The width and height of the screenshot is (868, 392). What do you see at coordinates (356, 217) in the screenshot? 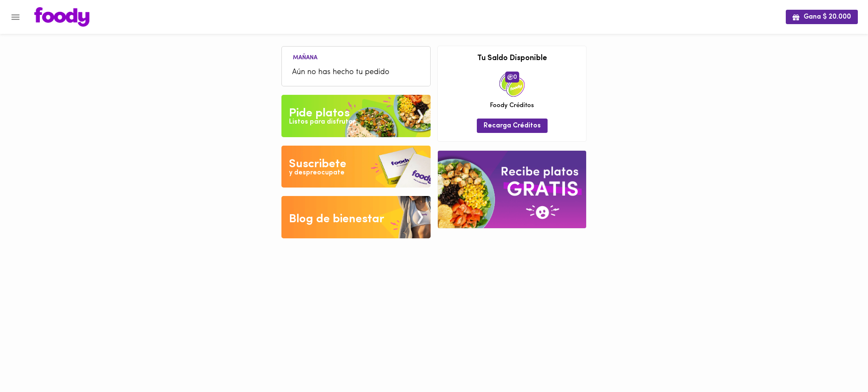
I see `img: Blog de bienestar` at bounding box center [356, 217].